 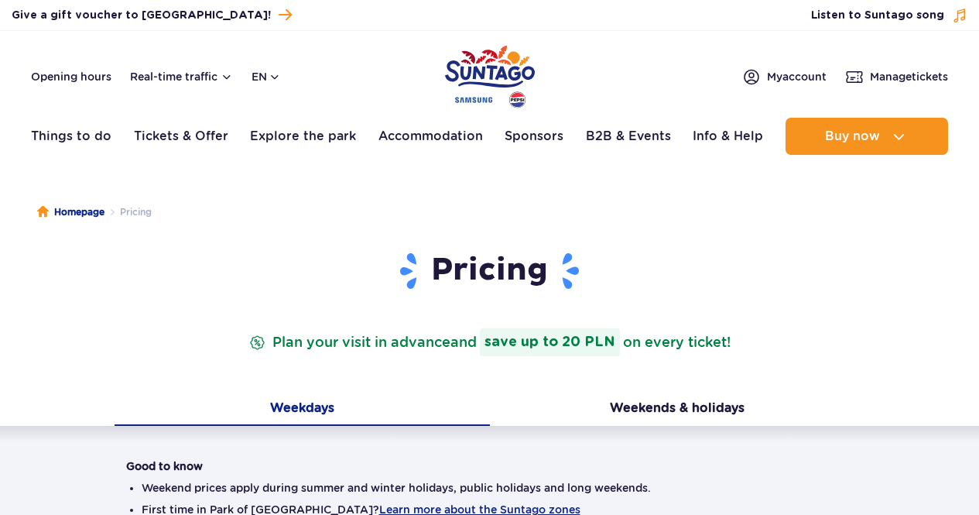 I want to click on a: Park of Poland, so click(x=490, y=74).